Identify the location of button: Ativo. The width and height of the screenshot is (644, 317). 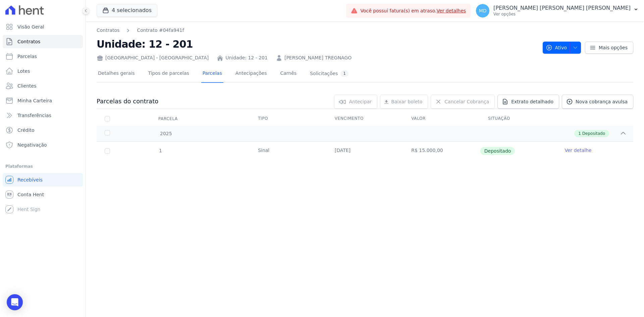
(561, 48).